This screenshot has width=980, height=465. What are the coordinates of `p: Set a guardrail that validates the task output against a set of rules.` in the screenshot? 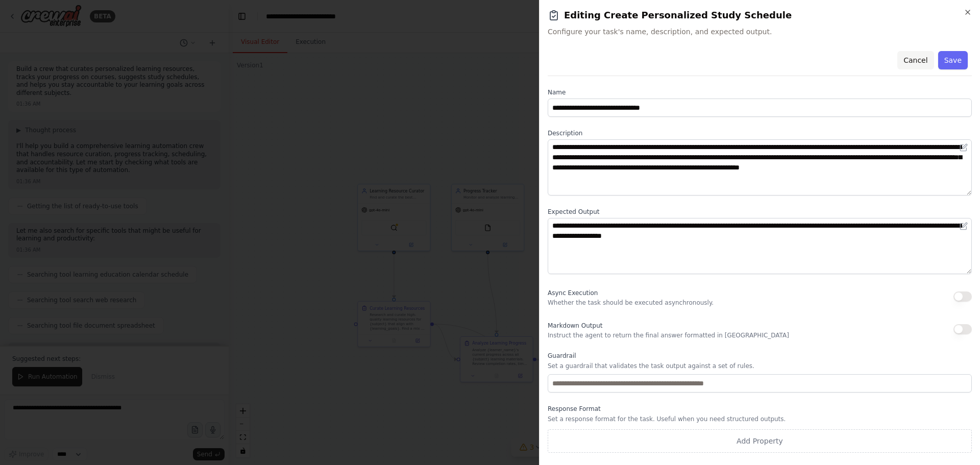 It's located at (759, 366).